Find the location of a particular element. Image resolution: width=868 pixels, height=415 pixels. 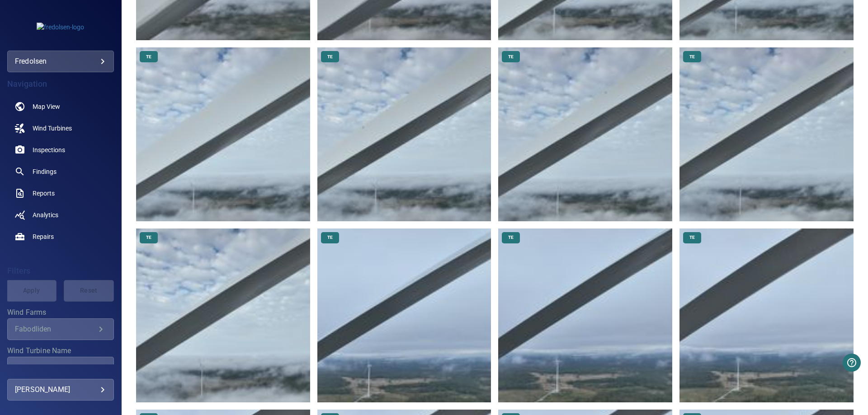

span: Wind Turbines is located at coordinates (52, 129).